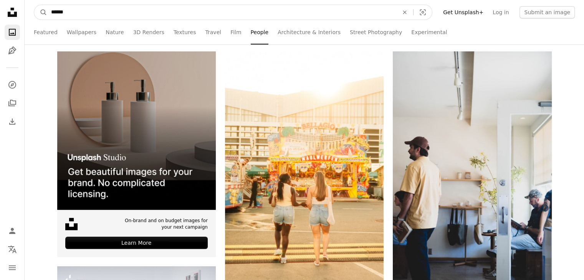 This screenshot has width=584, height=280. Describe the element at coordinates (149, 32) in the screenshot. I see `a: 3D Renders` at that location.